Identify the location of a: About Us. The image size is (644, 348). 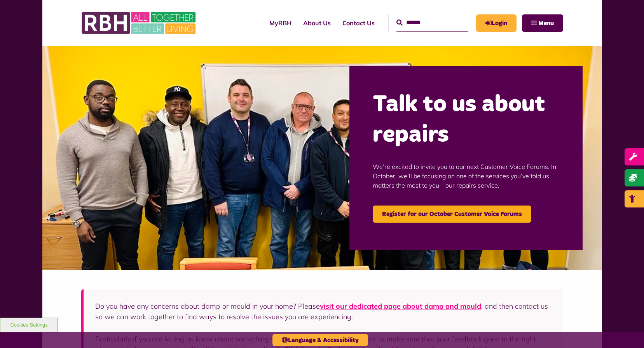
(317, 23).